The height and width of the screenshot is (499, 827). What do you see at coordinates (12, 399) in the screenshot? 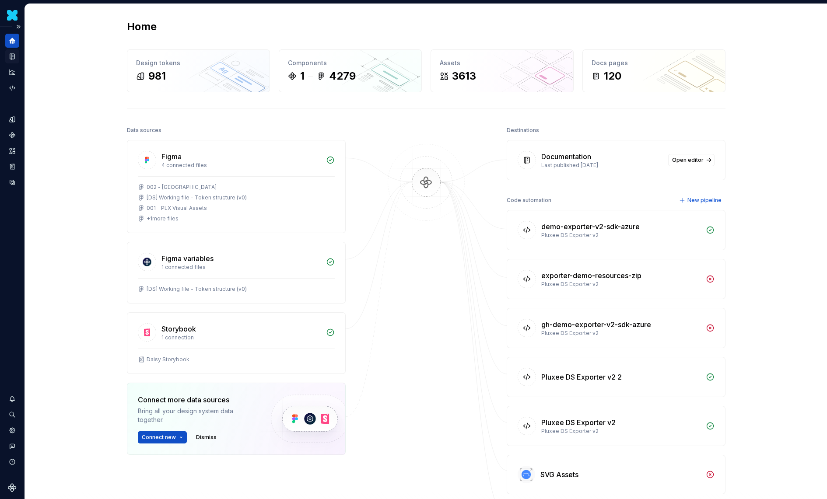
I see `button: Notifications` at bounding box center [12, 399].